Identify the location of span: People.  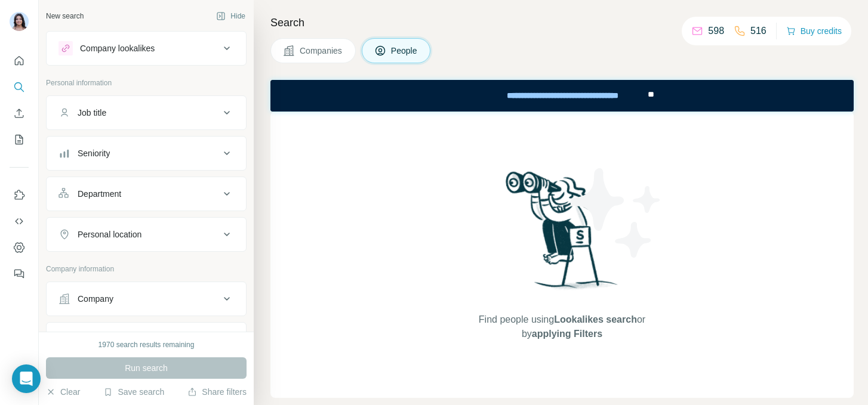
(405, 51).